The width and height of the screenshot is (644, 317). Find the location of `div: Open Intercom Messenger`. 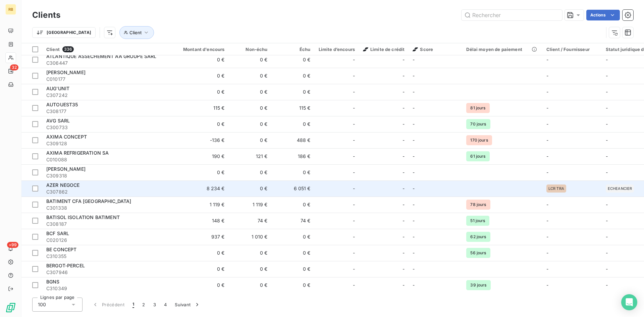

div: Open Intercom Messenger is located at coordinates (630, 302).